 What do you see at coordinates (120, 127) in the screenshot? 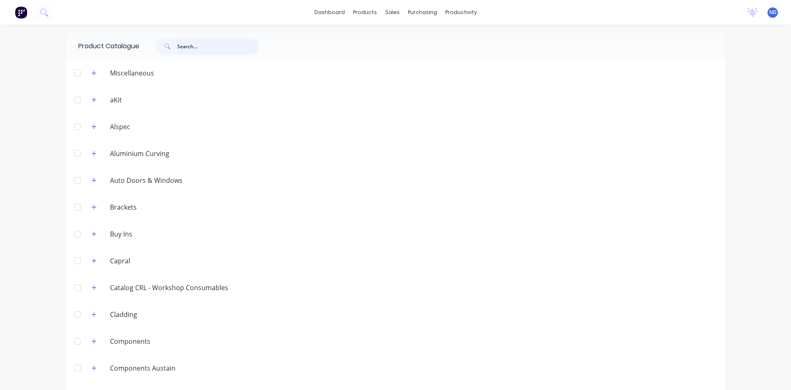
I see `div: Alspec` at bounding box center [120, 127].